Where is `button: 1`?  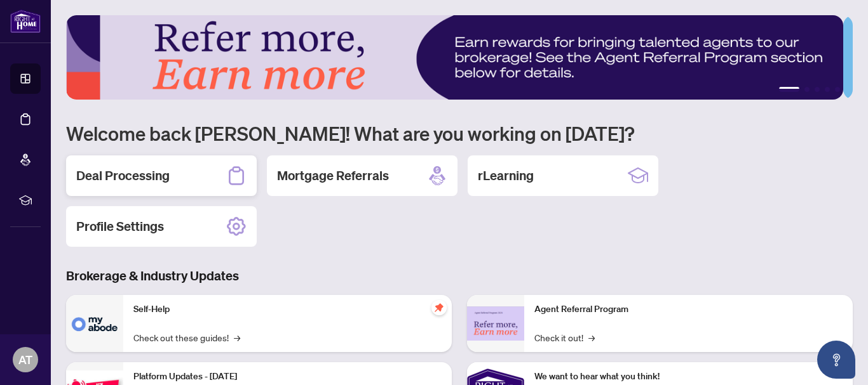
button: 1 is located at coordinates (789, 90).